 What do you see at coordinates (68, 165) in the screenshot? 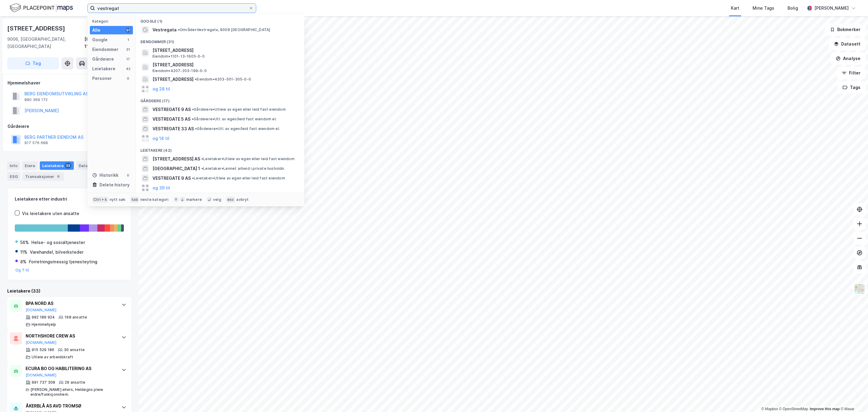
I see `div: 33` at bounding box center [68, 165].